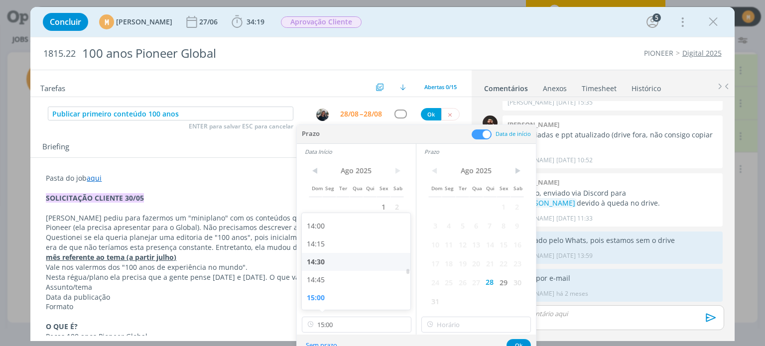 This screenshot has height=346, width=765. What do you see at coordinates (65, 22) in the screenshot?
I see `button: Concluir` at bounding box center [65, 22].